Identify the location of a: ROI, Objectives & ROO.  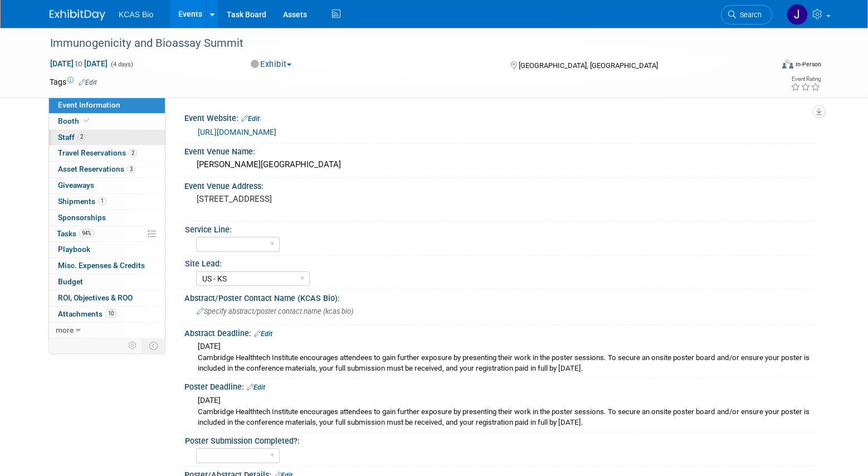
(107, 298).